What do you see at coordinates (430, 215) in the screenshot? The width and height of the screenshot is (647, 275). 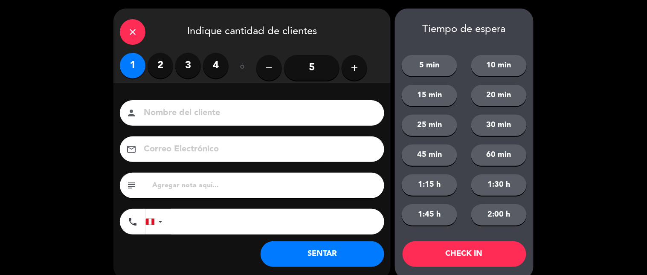 I see `button: 1:45 h` at bounding box center [430, 215].